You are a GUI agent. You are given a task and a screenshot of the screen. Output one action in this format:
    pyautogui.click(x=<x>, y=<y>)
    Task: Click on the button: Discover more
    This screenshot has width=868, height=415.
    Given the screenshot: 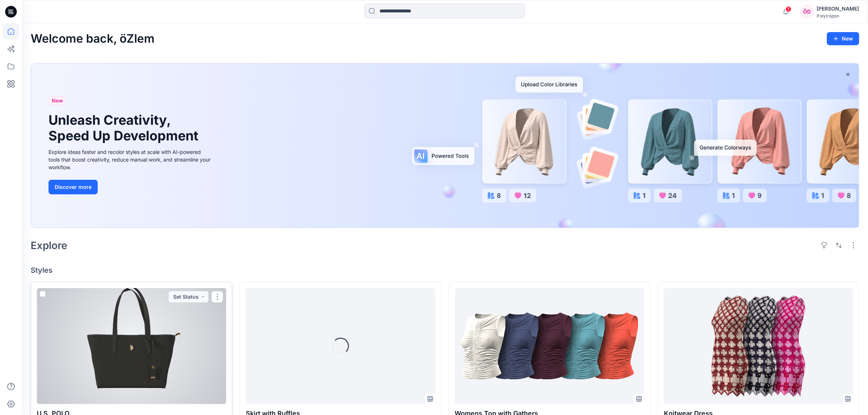 What is the action you would take?
    pyautogui.click(x=73, y=187)
    